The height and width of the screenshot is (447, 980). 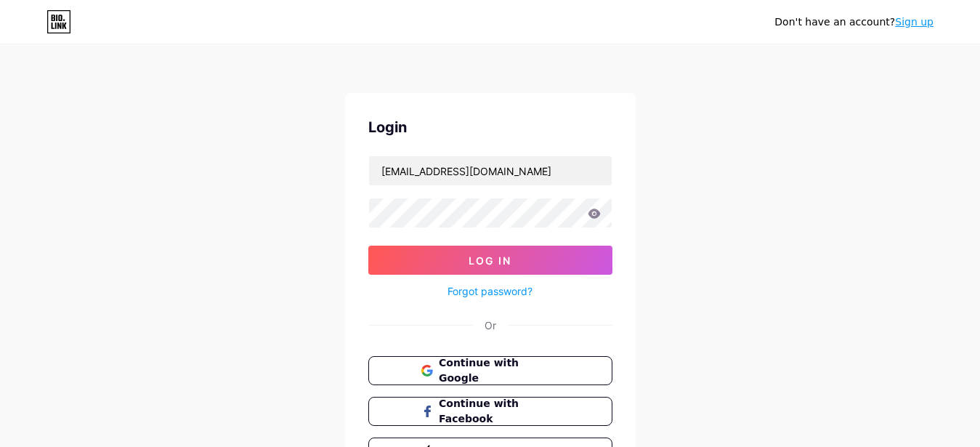 I want to click on a: Continue with Google, so click(x=490, y=370).